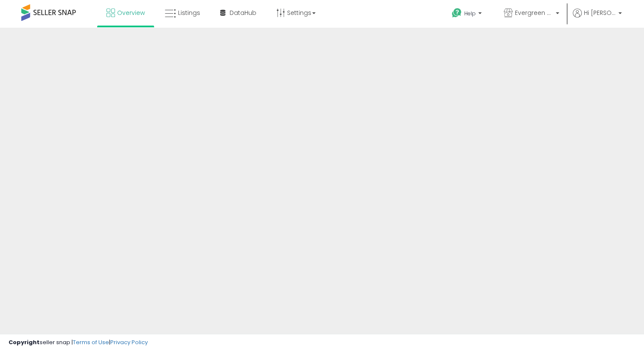 The image size is (644, 351). Describe the element at coordinates (534, 13) in the screenshot. I see `span: Evergreen Titans` at that location.